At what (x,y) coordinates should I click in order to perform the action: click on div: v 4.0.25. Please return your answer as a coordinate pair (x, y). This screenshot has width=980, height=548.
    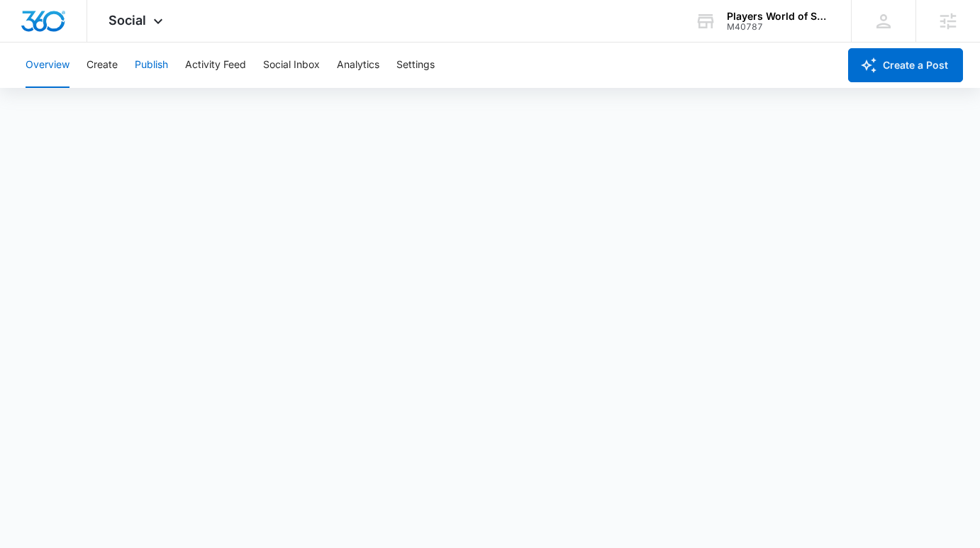
    Looking at the image, I should click on (55, 29).